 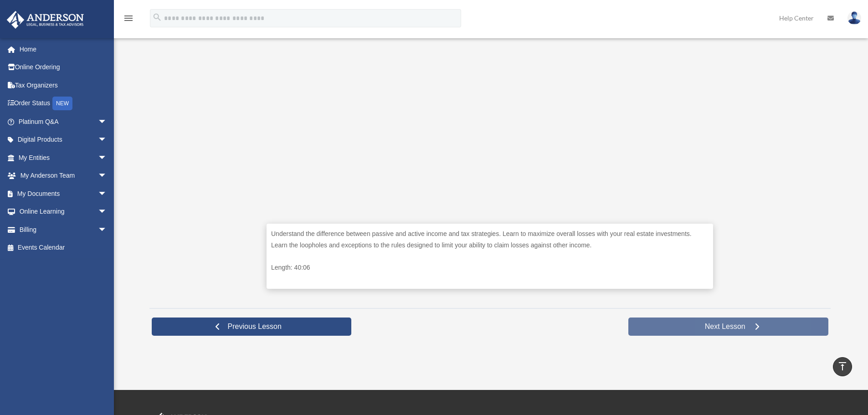 What do you see at coordinates (63, 194) in the screenshot?
I see `a: My Documentsarrow_drop_down` at bounding box center [63, 194].